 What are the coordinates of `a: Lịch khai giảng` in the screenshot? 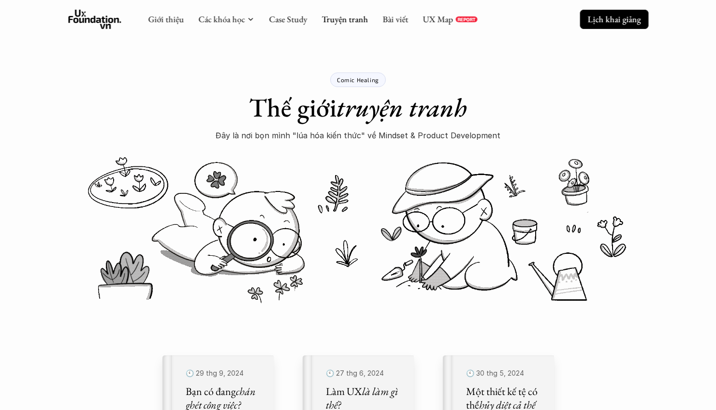 It's located at (614, 19).